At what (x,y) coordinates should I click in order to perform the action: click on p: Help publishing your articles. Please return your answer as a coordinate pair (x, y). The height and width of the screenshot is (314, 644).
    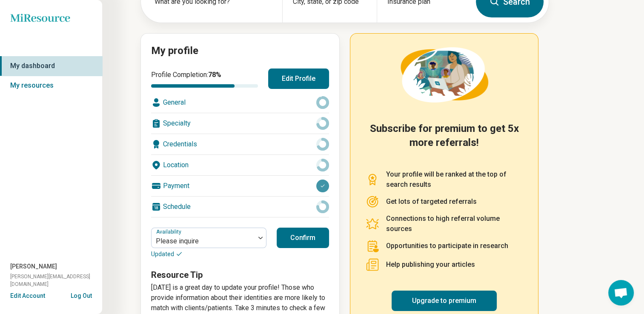
    Looking at the image, I should click on (430, 265).